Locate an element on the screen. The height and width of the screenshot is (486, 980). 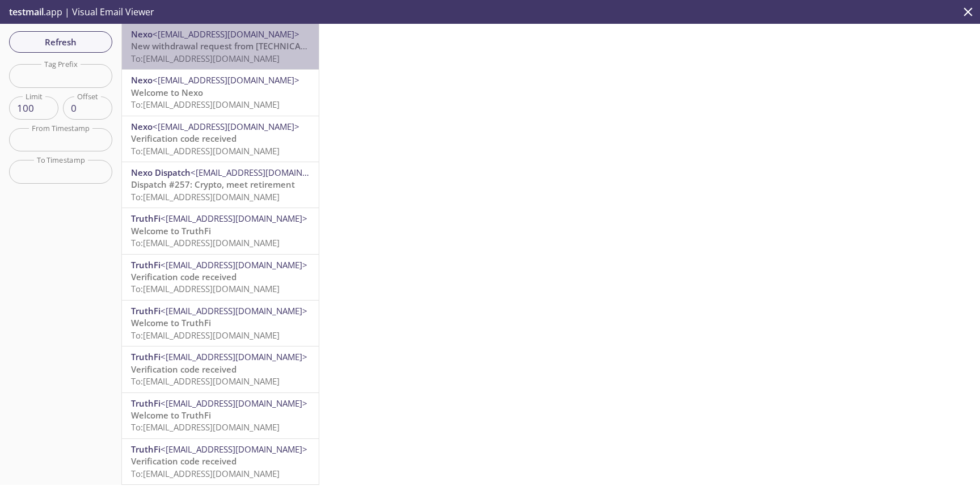
span: Refresh is located at coordinates (60, 42).